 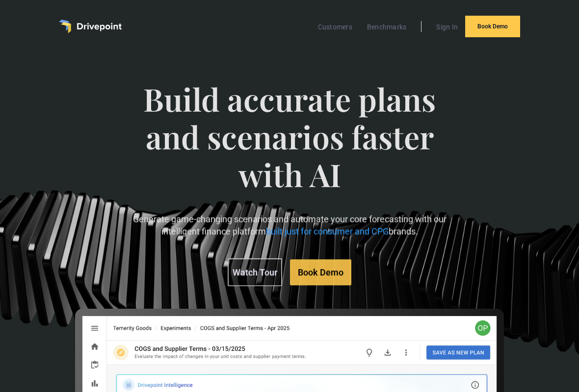 What do you see at coordinates (447, 27) in the screenshot?
I see `a: Sign In` at bounding box center [447, 27].